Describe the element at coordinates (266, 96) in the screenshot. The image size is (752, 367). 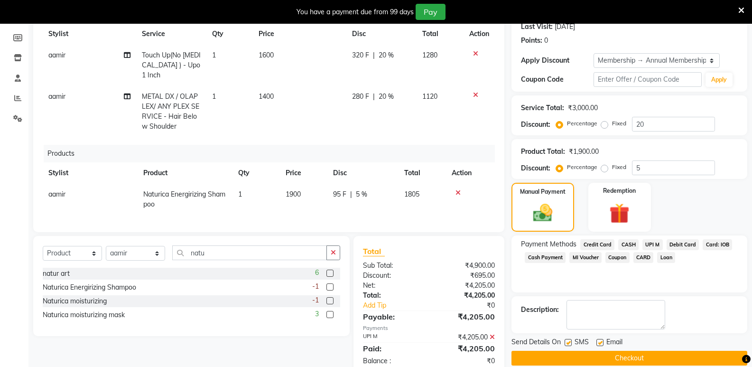
I see `span: 1400` at that location.